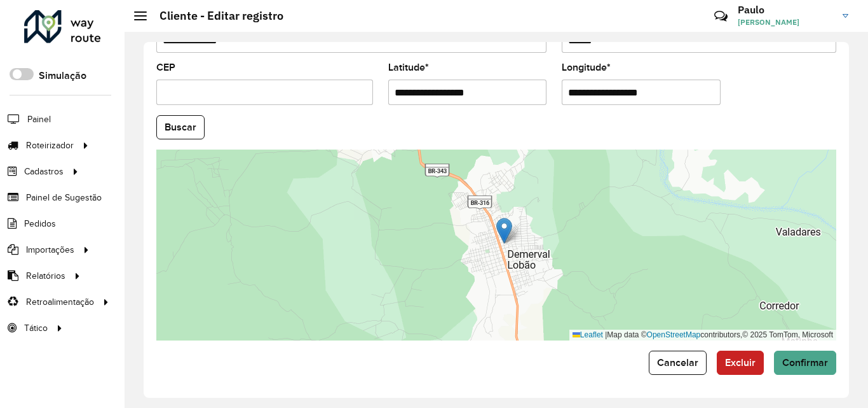  What do you see at coordinates (49, 145) in the screenshot?
I see `span: Roteirizador` at bounding box center [49, 145].